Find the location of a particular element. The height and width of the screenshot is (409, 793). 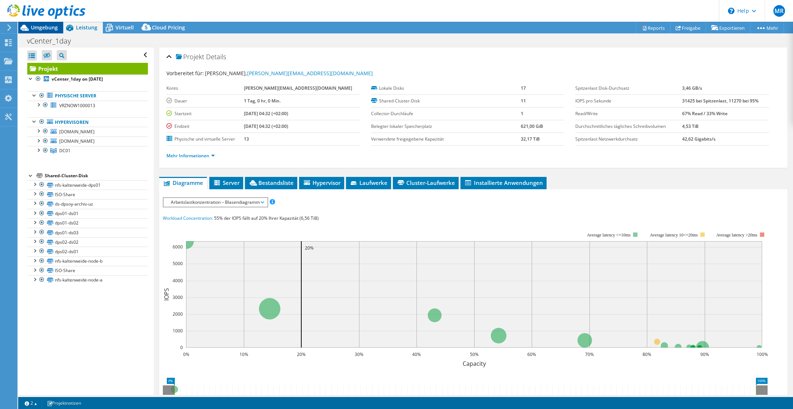

span: Diagramme is located at coordinates (183, 183).